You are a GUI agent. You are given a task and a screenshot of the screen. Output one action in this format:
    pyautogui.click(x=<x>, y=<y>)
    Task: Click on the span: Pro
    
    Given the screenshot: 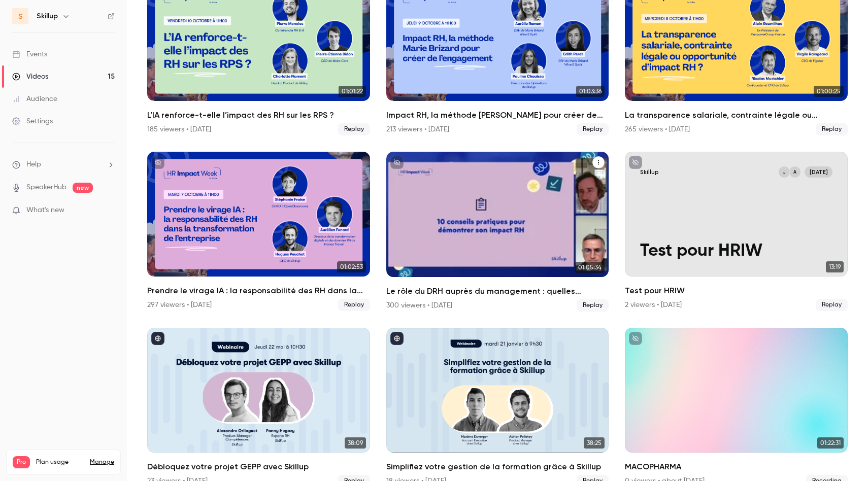 What is the action you would take?
    pyautogui.click(x=21, y=463)
    